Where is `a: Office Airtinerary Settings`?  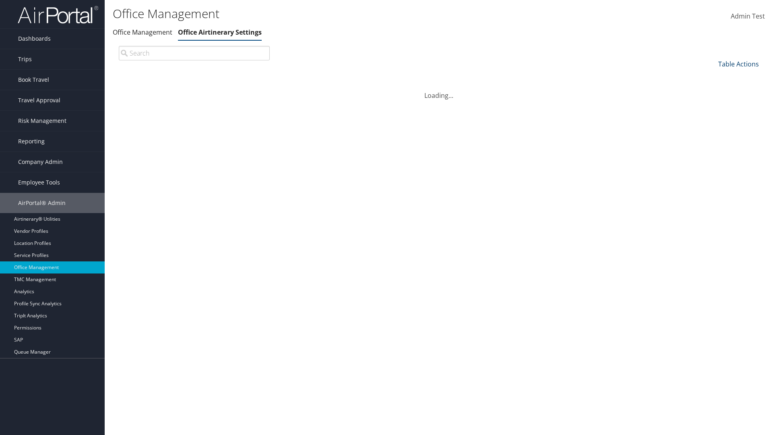 a: Office Airtinerary Settings is located at coordinates (220, 32).